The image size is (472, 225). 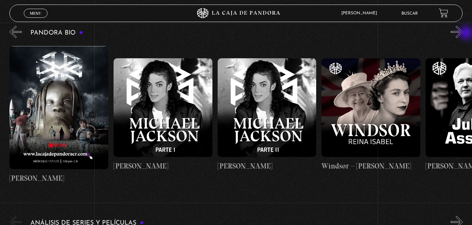 What do you see at coordinates (444, 13) in the screenshot?
I see `a: View your shopping cart` at bounding box center [444, 13].